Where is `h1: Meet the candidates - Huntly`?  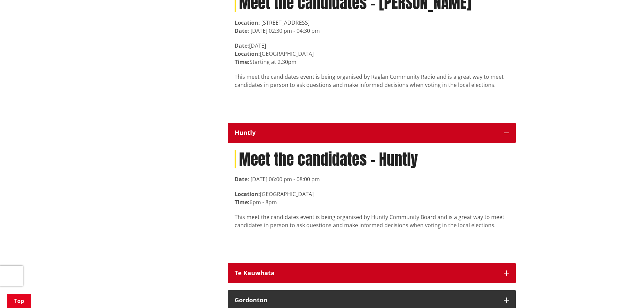
h1: Meet the candidates - Huntly is located at coordinates (371, 158).